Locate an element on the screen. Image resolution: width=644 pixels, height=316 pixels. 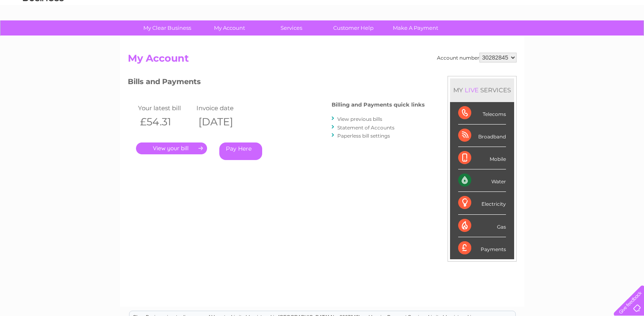
div: MY SERVICES is located at coordinates (482, 90).